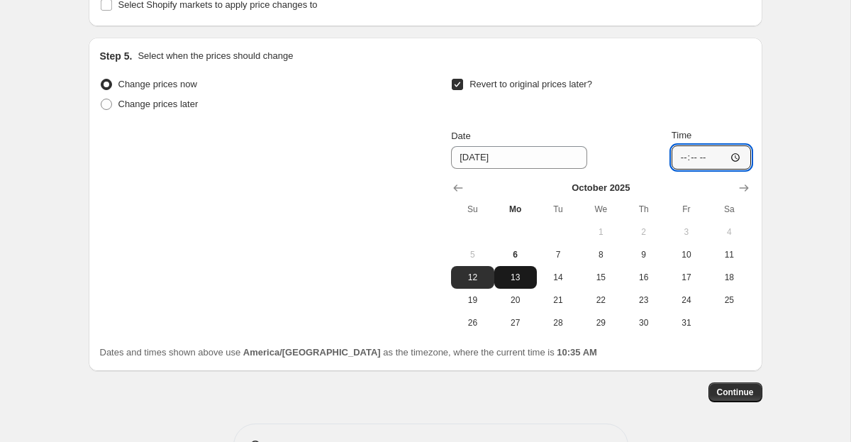  Describe the element at coordinates (516, 277) in the screenshot. I see `button: Monday October 13 2025` at that location.